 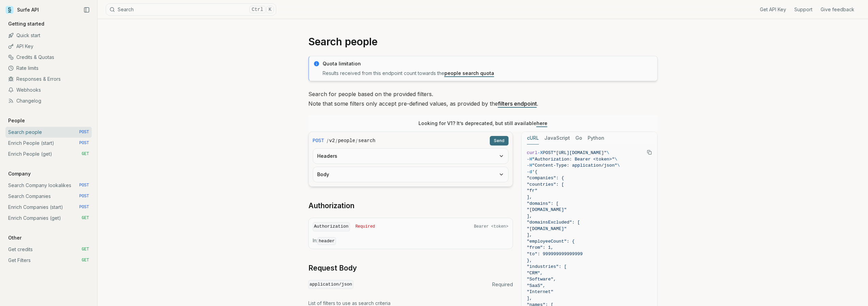 I want to click on code: v2, so click(x=331, y=141).